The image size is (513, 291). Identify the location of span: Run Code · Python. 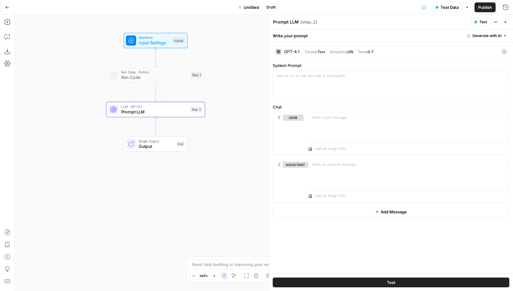
(154, 72).